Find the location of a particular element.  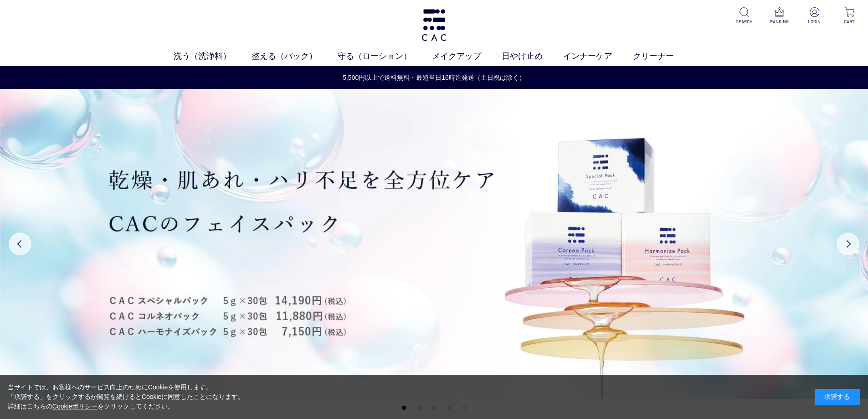

a: 日やけ止め is located at coordinates (532, 56).